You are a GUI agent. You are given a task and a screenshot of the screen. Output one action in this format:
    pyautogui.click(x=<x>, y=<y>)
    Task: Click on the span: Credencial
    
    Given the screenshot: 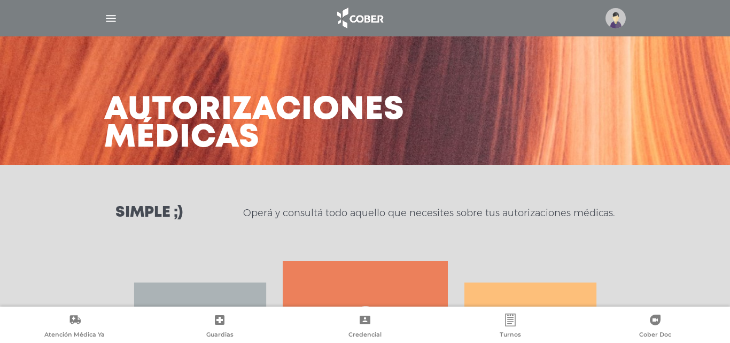 What is the action you would take?
    pyautogui.click(x=365, y=335)
    